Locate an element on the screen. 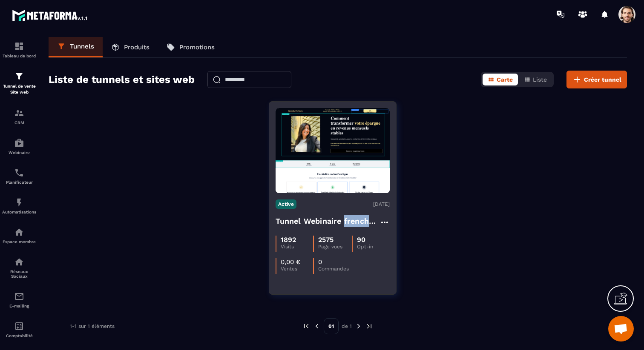  p: CRM is located at coordinates (19, 122).